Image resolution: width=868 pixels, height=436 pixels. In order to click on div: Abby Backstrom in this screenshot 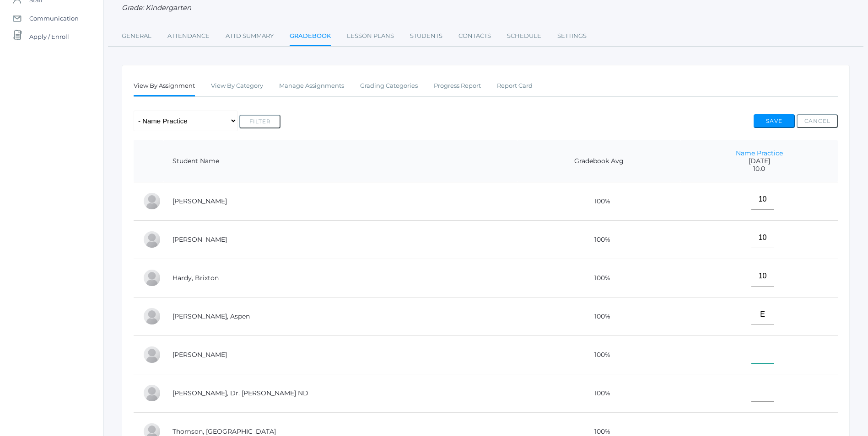, I will do `click(152, 201)`.